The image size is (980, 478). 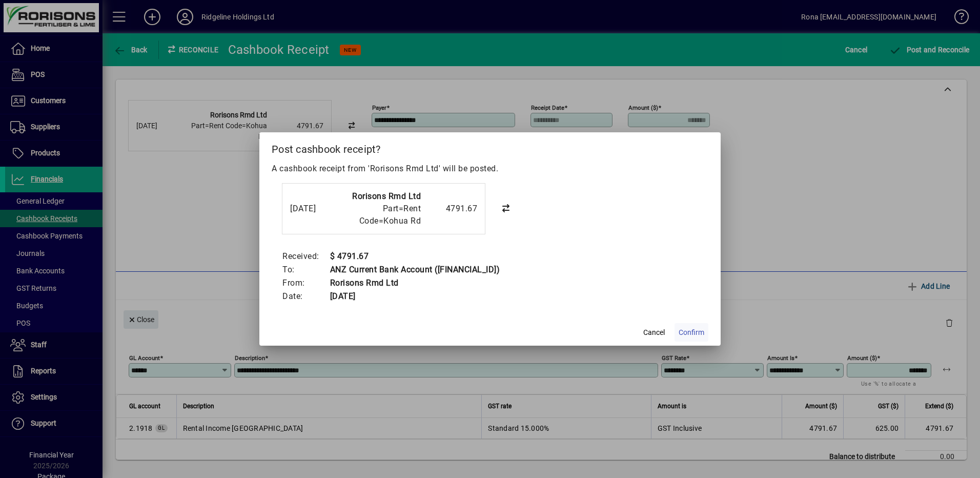 I want to click on td: Date:, so click(x=306, y=297).